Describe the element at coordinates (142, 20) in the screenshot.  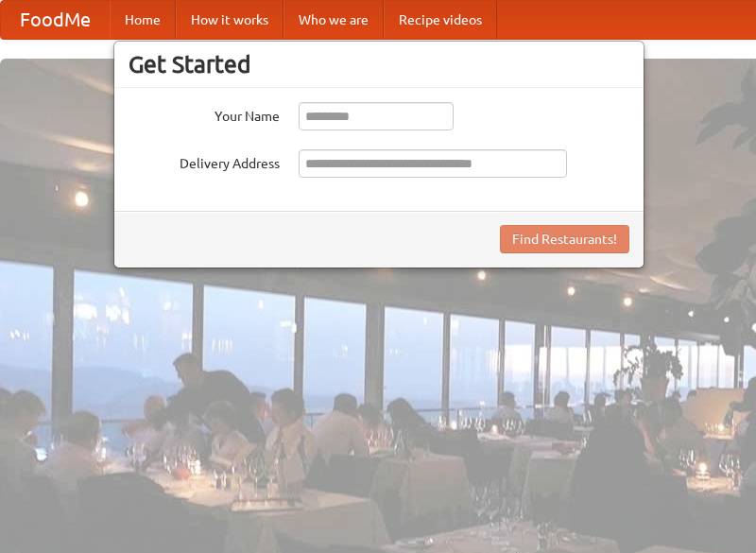
I see `a: Home` at that location.